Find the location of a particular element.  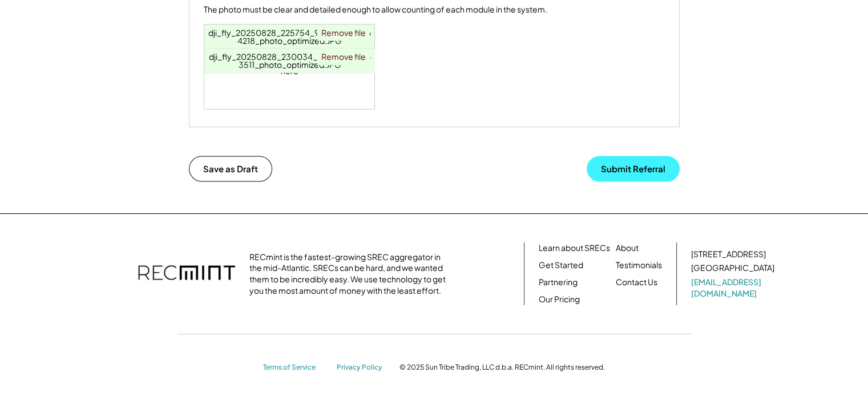

div: The photo must be clear and detailed enough to allow counting of each module in the system. is located at coordinates (375, 9).